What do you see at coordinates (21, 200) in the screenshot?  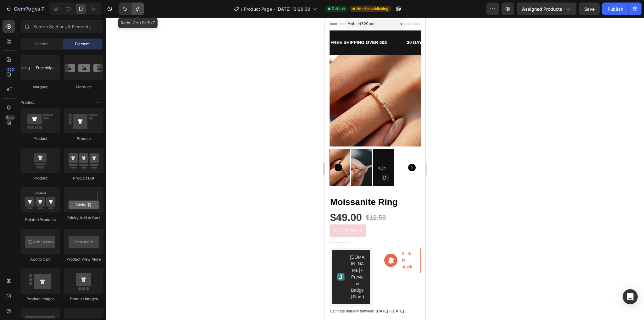 I see `div: $49.00` at bounding box center [21, 200].